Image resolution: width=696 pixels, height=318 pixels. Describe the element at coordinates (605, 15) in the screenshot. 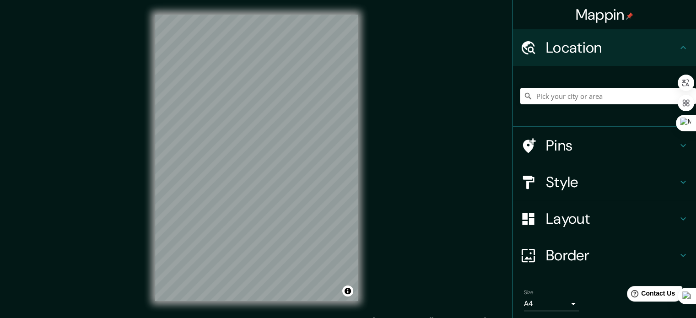

I see `h4: Mappin` at that location.